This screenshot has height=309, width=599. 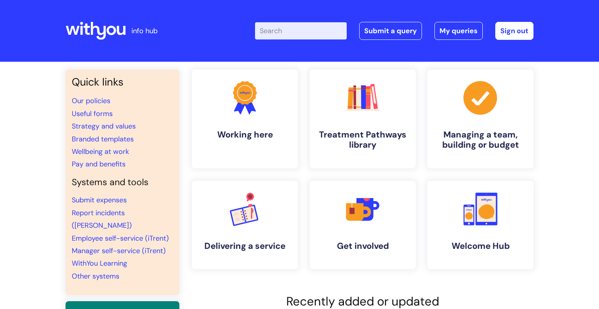 I want to click on h4: Treatment Pathways library, so click(x=363, y=140).